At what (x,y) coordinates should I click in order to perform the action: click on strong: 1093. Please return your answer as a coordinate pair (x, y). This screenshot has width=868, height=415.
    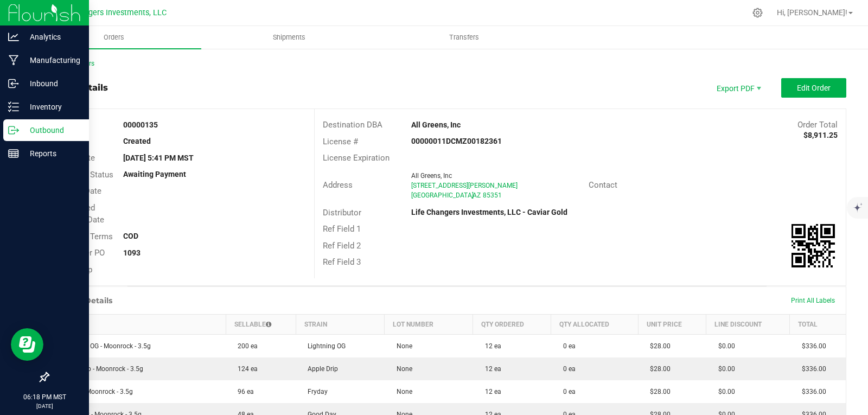
    Looking at the image, I should click on (132, 253).